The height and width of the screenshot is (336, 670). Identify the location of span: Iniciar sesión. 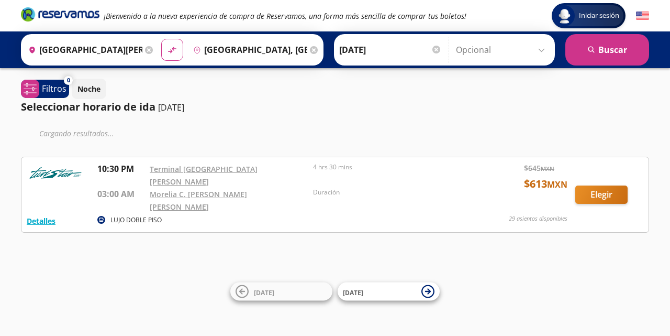
(599, 16).